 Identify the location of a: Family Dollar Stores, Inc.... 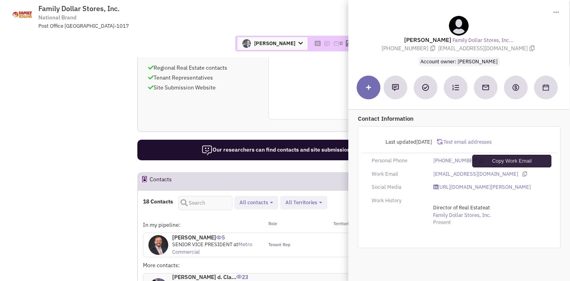
(483, 40).